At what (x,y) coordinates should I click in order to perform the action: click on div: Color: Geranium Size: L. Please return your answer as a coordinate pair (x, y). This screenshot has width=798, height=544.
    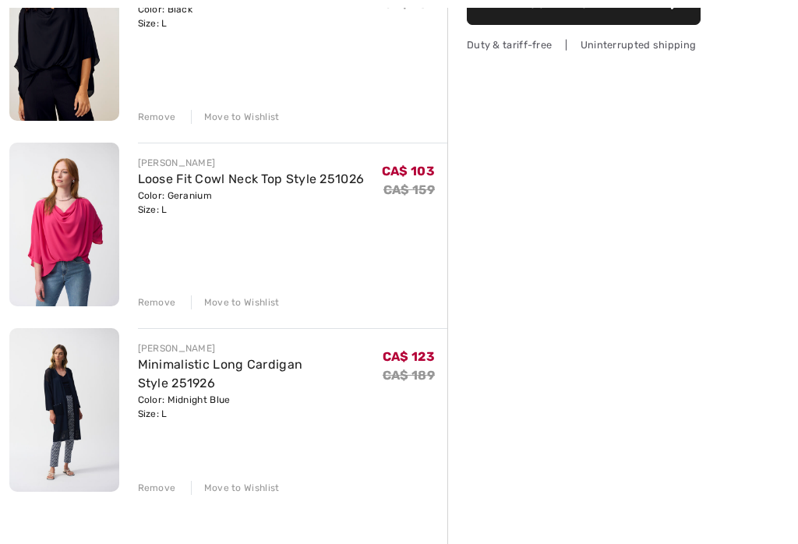
    Looking at the image, I should click on (251, 203).